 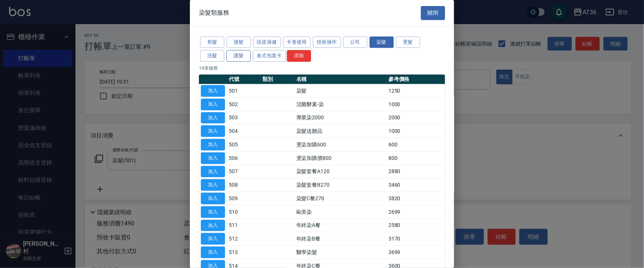 What do you see at coordinates (416, 239) in the screenshot?
I see `td: 3170` at bounding box center [416, 239].